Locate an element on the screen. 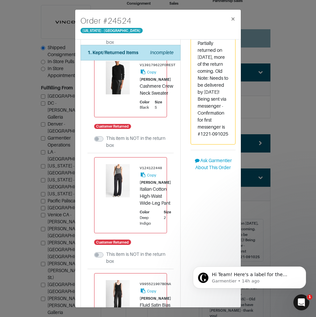 The image size is (316, 317). div: Fluid Satin Bias Pant is located at coordinates (155, 309).